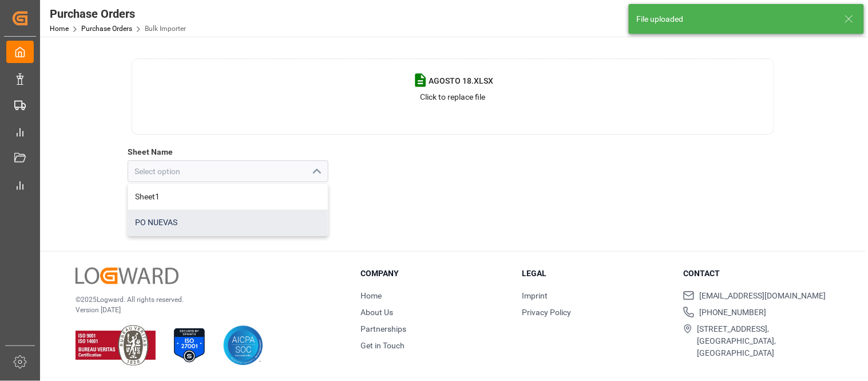 This screenshot has width=868, height=381. Describe the element at coordinates (106, 29) in the screenshot. I see `a: Purchase Orders` at that location.